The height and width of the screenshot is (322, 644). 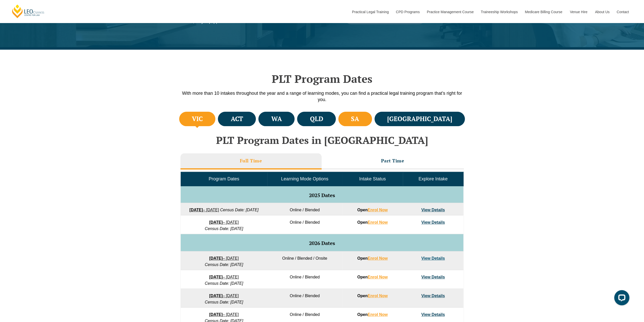 I want to click on a: About Us, so click(x=602, y=12).